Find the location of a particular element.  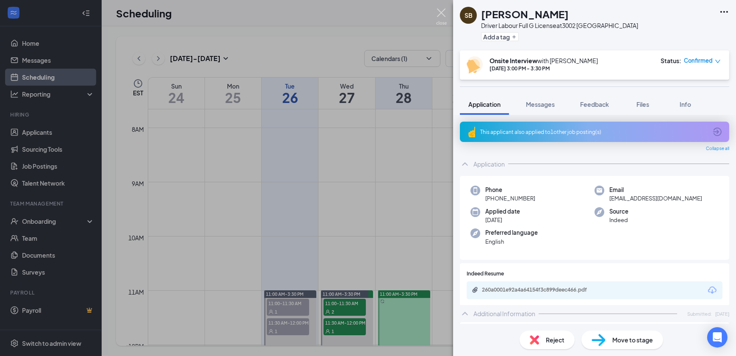

span: Applied date is located at coordinates (503, 211).